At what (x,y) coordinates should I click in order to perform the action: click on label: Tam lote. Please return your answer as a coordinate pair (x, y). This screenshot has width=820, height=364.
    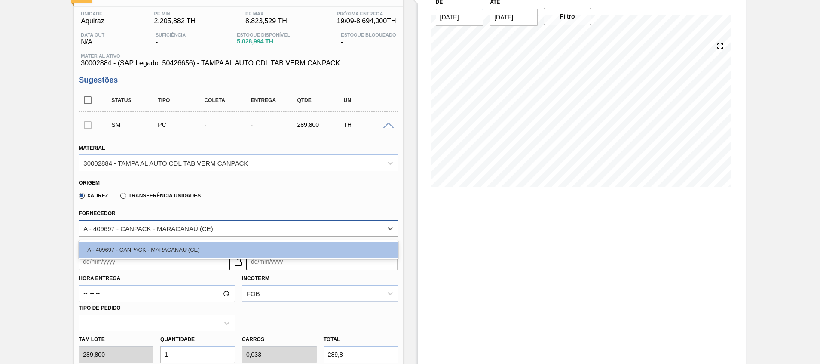
    Looking at the image, I should click on (116, 339).